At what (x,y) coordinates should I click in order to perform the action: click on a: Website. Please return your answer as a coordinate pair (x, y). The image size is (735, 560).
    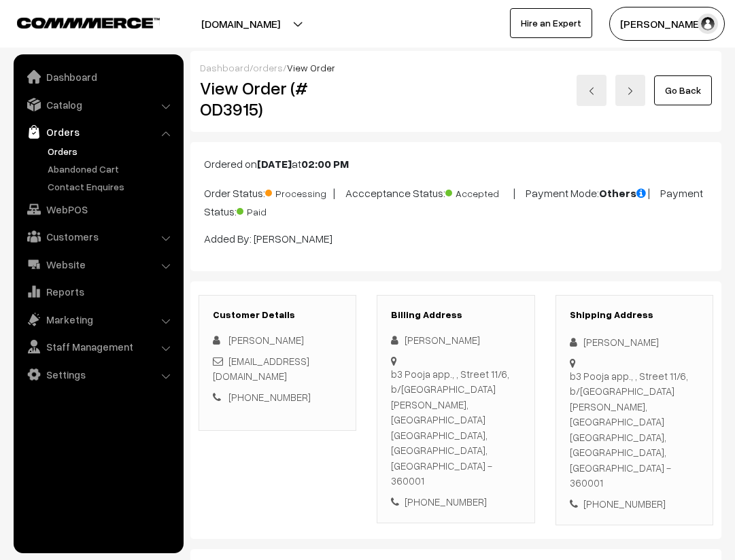
    Looking at the image, I should click on (98, 264).